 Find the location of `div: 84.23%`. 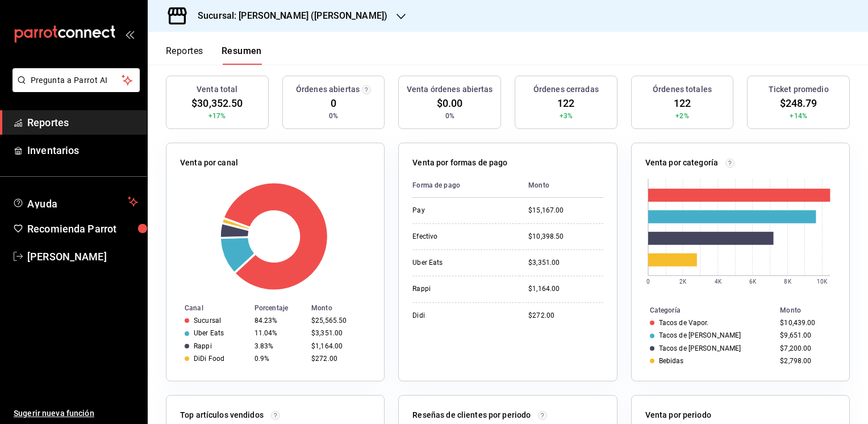

div: 84.23% is located at coordinates (278, 321).